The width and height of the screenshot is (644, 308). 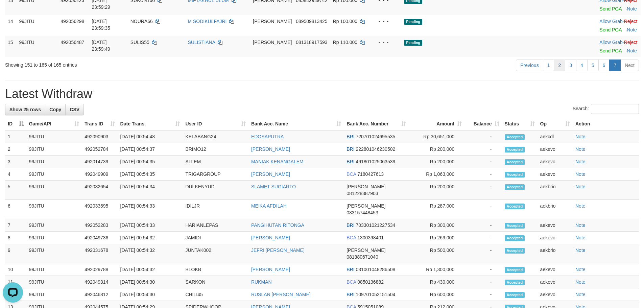 I want to click on td: Rp 200,000, so click(x=437, y=149).